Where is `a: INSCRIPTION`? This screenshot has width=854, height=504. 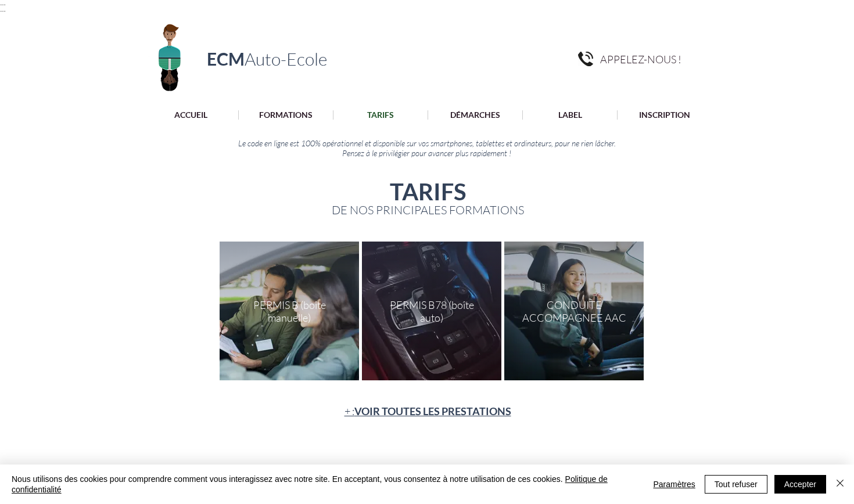 a: INSCRIPTION is located at coordinates (664, 115).